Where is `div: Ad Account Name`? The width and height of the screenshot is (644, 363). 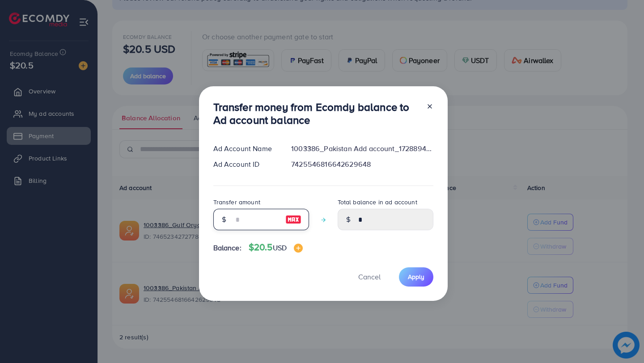
div: Ad Account Name is located at coordinates (245, 149).